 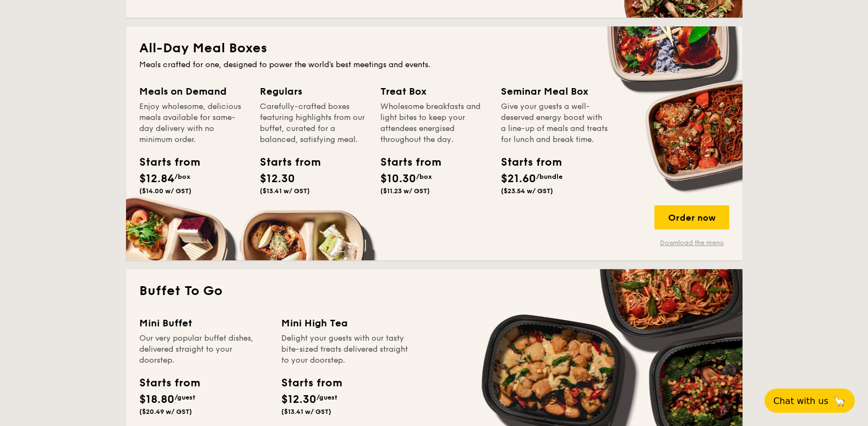 I want to click on span: ($14.00 w/ GST), so click(x=165, y=191).